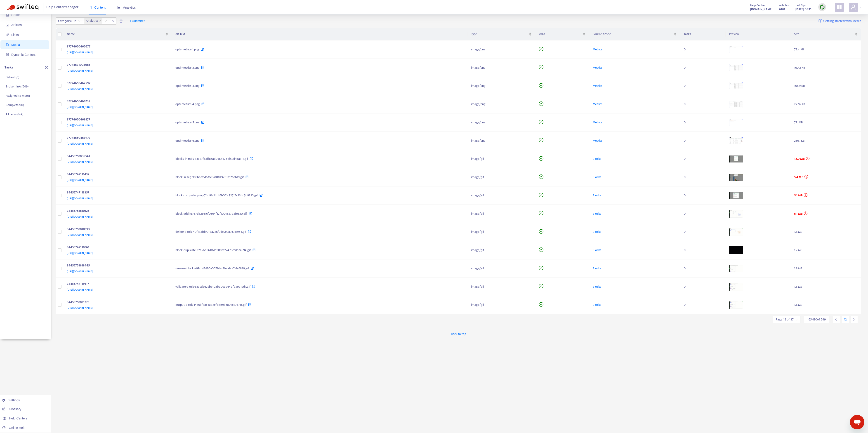 The image size is (868, 433). I want to click on th: Type, so click(501, 34).